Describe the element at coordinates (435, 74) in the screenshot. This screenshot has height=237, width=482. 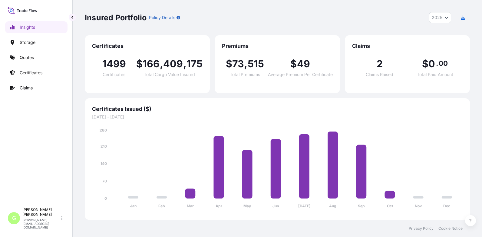
I see `span: Total Paid Amount` at that location.